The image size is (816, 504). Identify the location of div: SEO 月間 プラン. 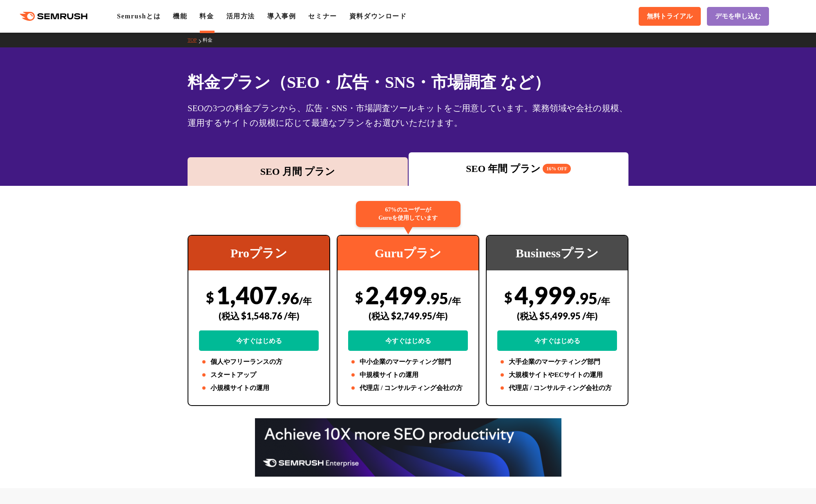
(298, 172).